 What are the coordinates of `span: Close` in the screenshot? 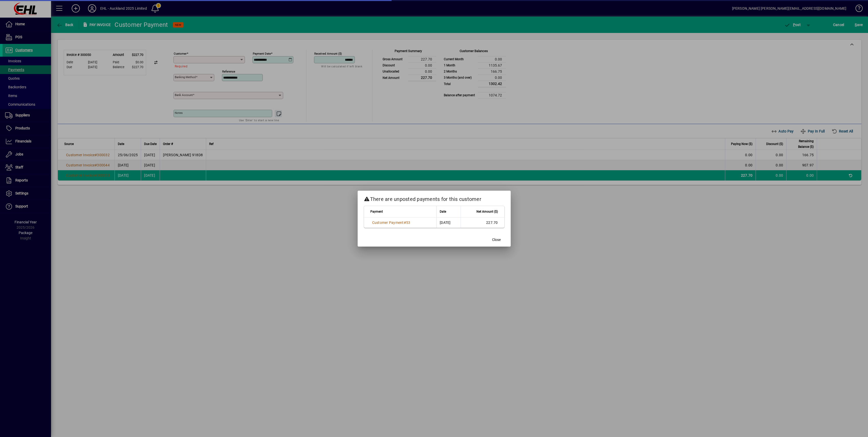 It's located at (496, 240).